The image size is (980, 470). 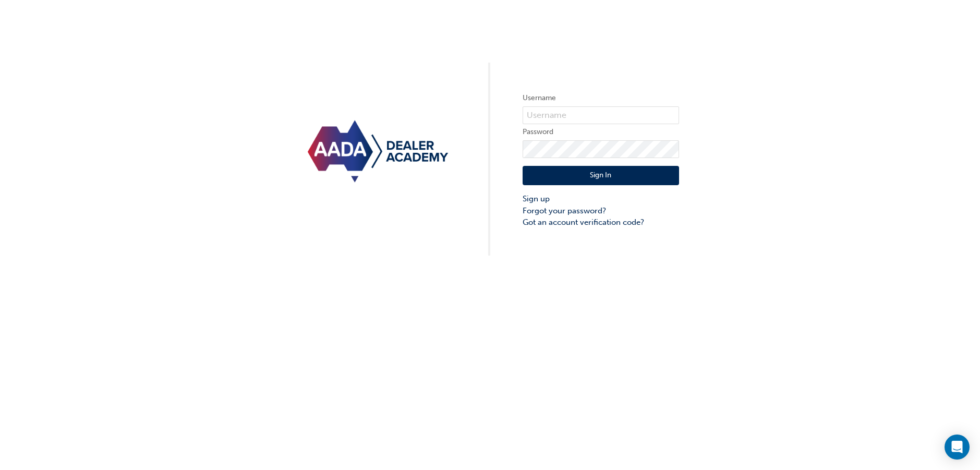 I want to click on img: Trak, so click(x=380, y=150).